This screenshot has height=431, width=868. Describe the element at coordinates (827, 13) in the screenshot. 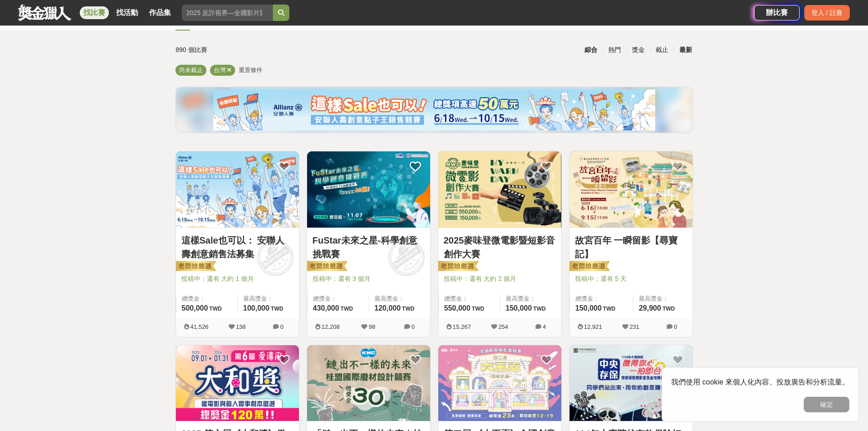

I see `div: 登入 / 註冊` at that location.